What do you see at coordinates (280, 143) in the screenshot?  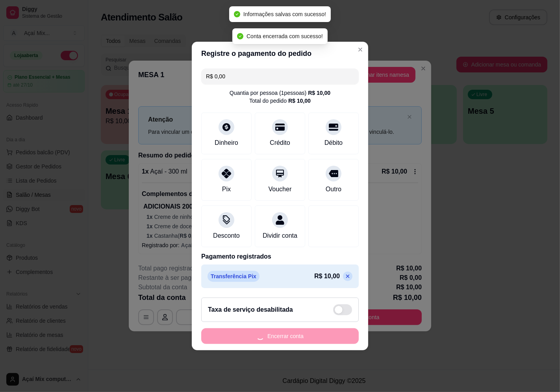 I see `div: Crédito` at bounding box center [280, 143].